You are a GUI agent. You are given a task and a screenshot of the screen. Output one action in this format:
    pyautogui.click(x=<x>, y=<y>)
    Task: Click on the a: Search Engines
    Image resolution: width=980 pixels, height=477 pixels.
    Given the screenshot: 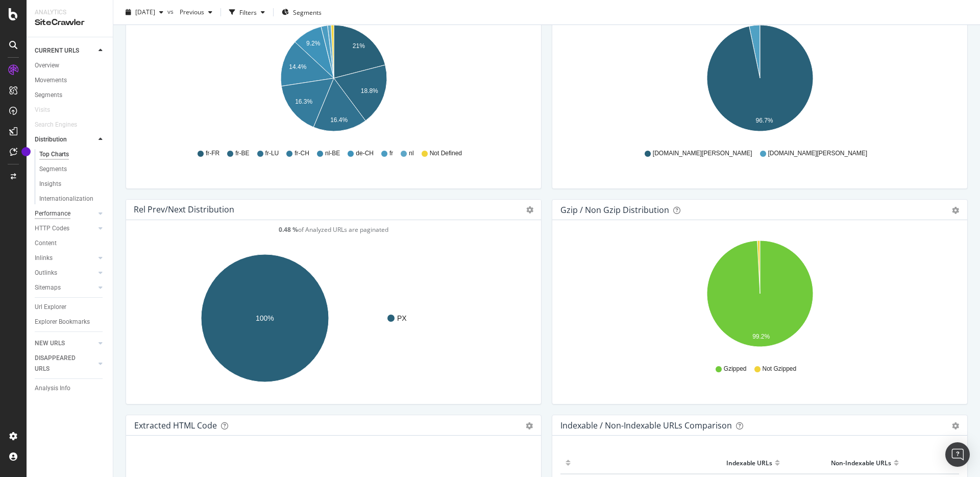 What is the action you would take?
    pyautogui.click(x=61, y=124)
    